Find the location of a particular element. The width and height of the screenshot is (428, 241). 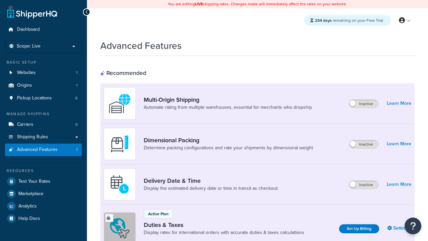

span: Analytics is located at coordinates (27, 206).